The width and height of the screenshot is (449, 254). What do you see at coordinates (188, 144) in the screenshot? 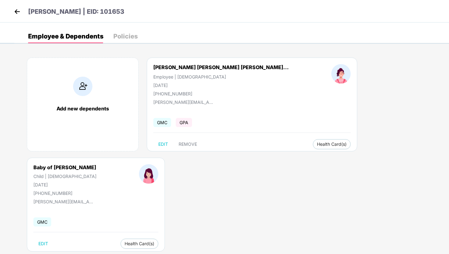
I see `button: REMOVE` at bounding box center [188, 144].